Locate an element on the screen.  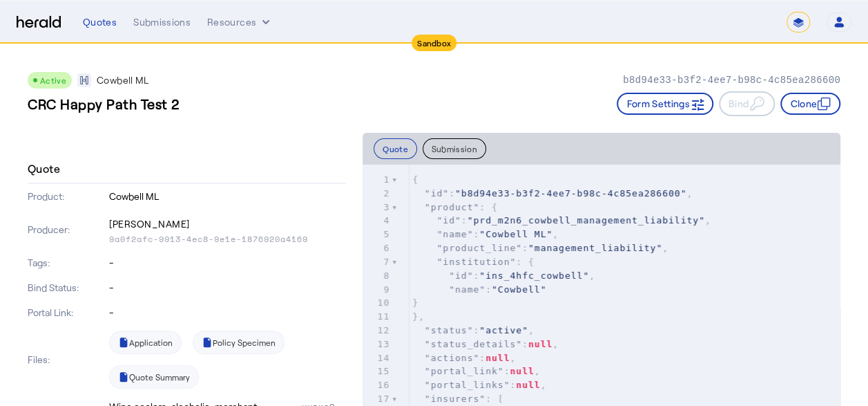
div: 8 is located at coordinates (377, 276).